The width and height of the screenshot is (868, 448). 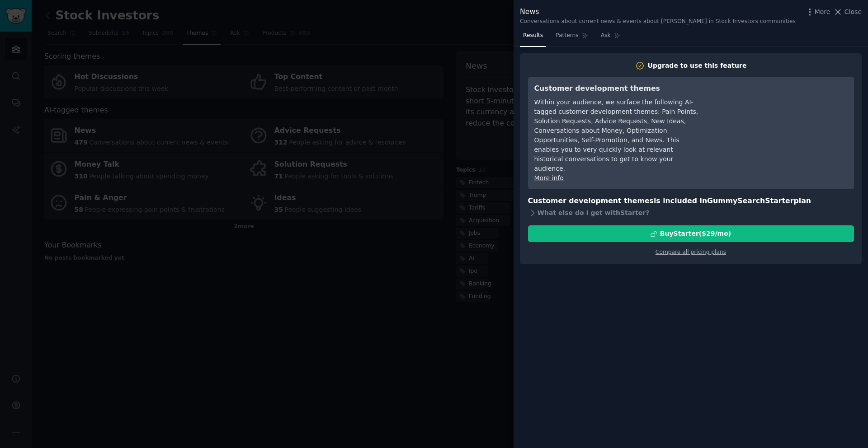 What do you see at coordinates (691, 213) in the screenshot?
I see `div: What else do I get with Starter ?` at bounding box center [691, 213].